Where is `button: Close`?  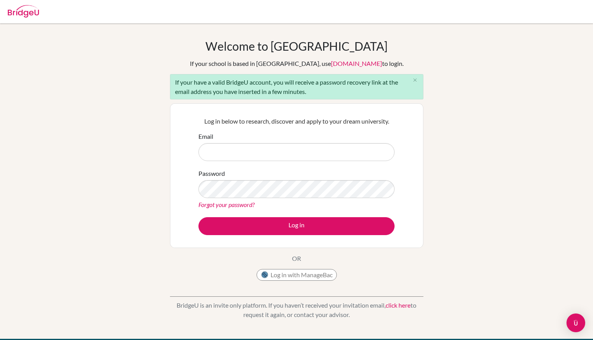 button: Close is located at coordinates (415, 80).